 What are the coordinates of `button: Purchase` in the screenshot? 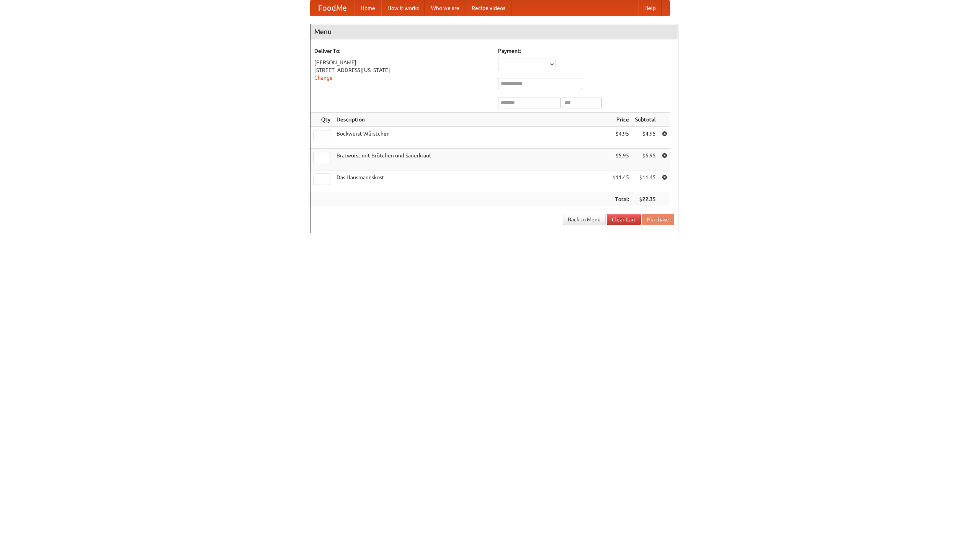 It's located at (658, 219).